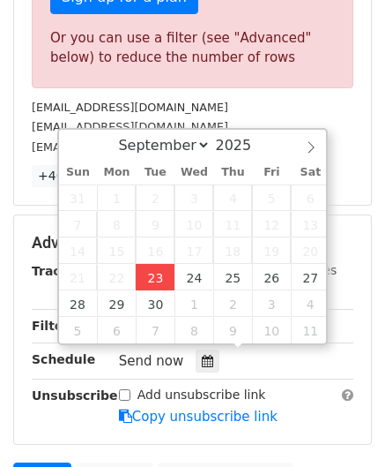  What do you see at coordinates (233, 224) in the screenshot?
I see `span: September 11, 2025` at bounding box center [233, 224].